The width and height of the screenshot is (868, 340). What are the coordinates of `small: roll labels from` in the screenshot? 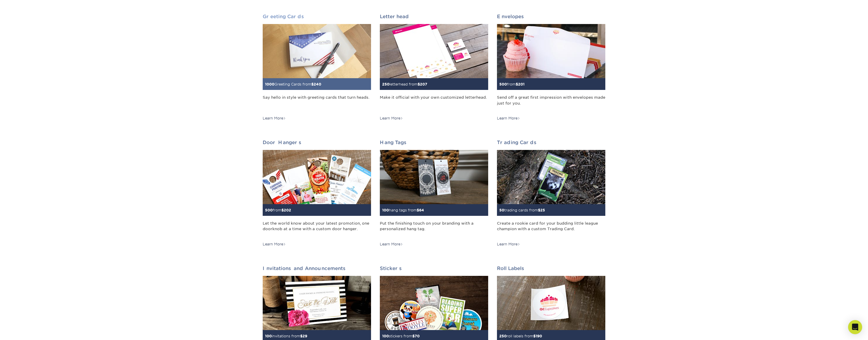 It's located at (521, 336).